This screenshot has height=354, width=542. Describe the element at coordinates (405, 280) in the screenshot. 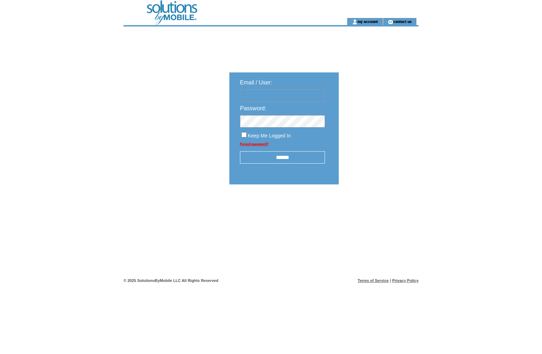

I see `a: Privacy Policy` at that location.